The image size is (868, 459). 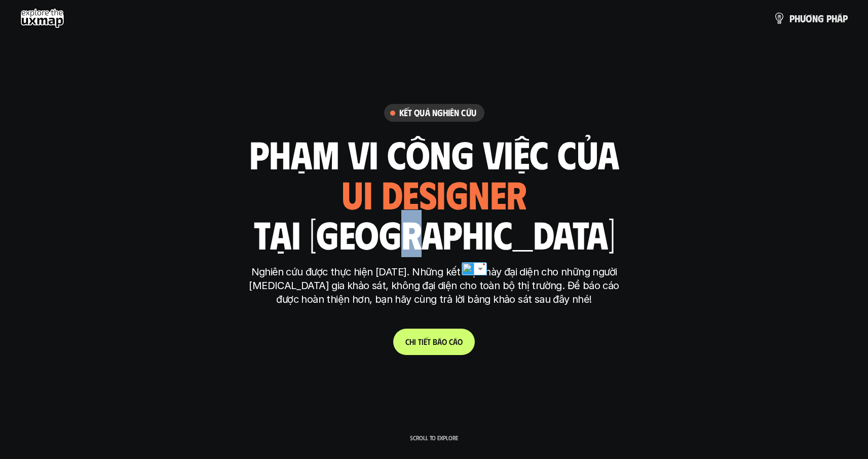 I want to click on a: Chitiếtbáocáo, so click(x=434, y=342).